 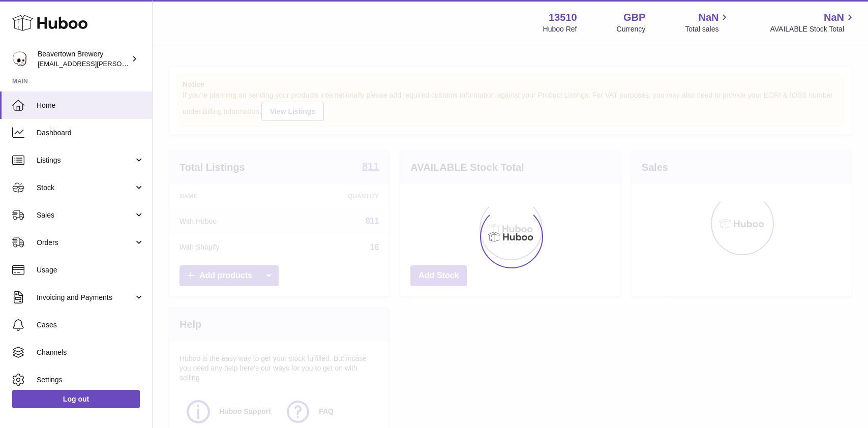 I want to click on span: Stock, so click(x=85, y=187).